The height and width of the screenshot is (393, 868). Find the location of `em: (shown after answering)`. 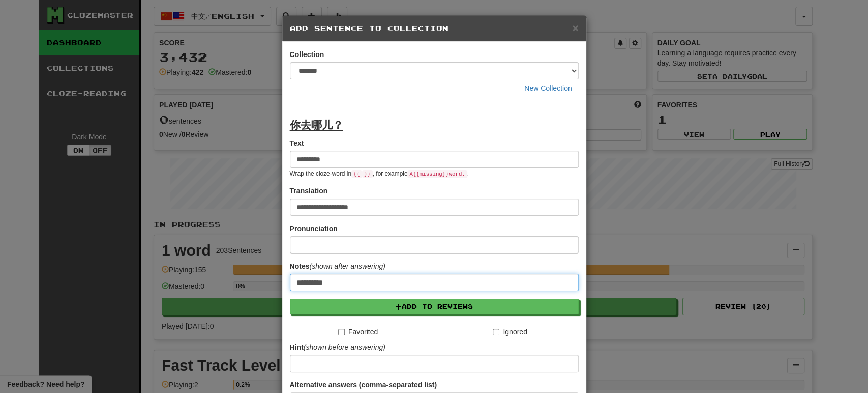

em: (shown after answering) is located at coordinates (346, 266).